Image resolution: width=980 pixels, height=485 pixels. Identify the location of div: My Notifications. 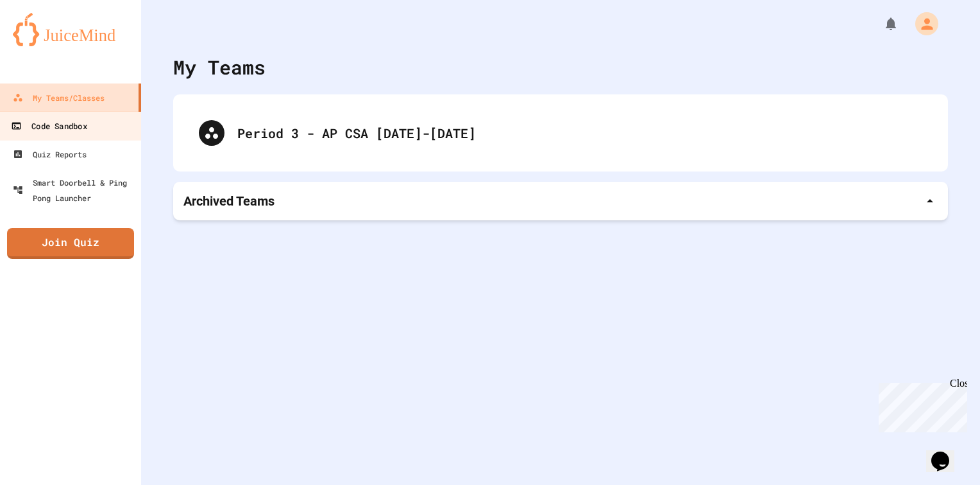
(881, 24).